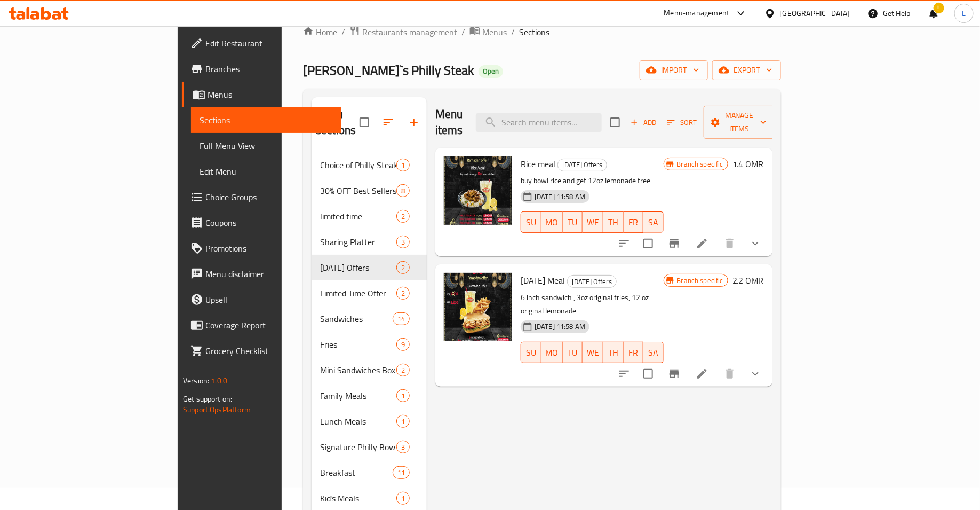  I want to click on div: Sandwiches, so click(356, 319).